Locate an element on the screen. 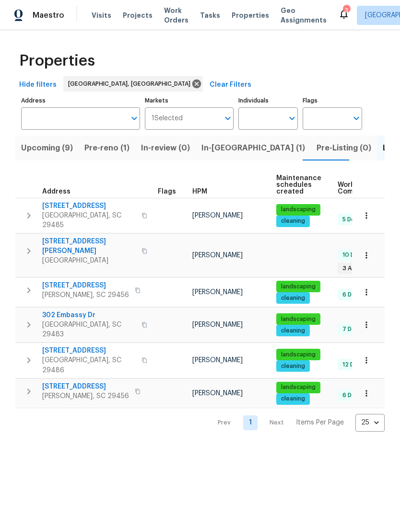 Image resolution: width=400 pixels, height=515 pixels. span: 302 Embassy Dr is located at coordinates (89, 315).